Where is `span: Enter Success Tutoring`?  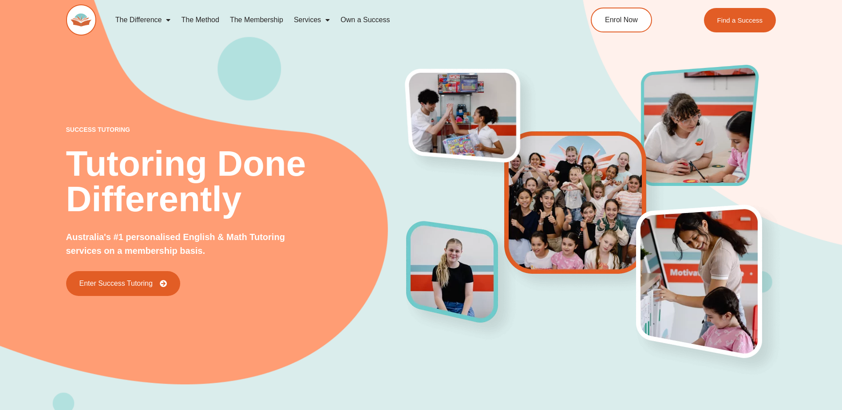
span: Enter Success Tutoring is located at coordinates (116, 284).